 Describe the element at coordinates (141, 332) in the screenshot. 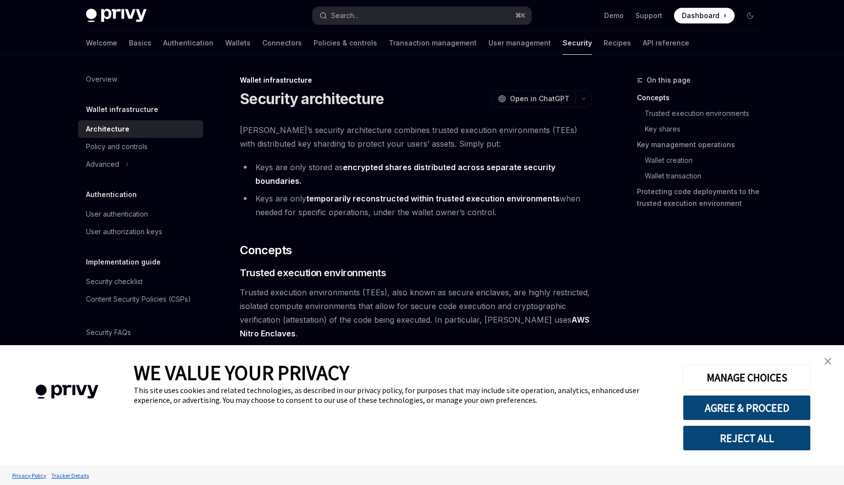

I see `a: Security FAQs` at that location.